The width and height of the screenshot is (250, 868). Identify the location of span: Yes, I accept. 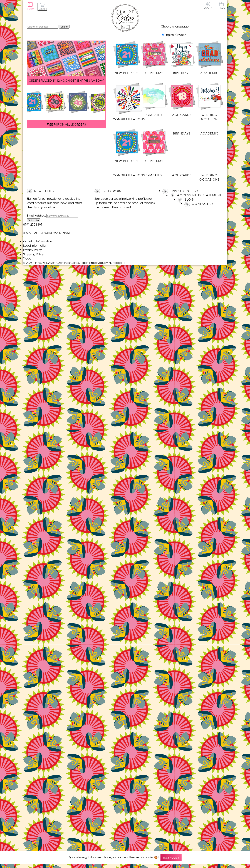
(171, 857).